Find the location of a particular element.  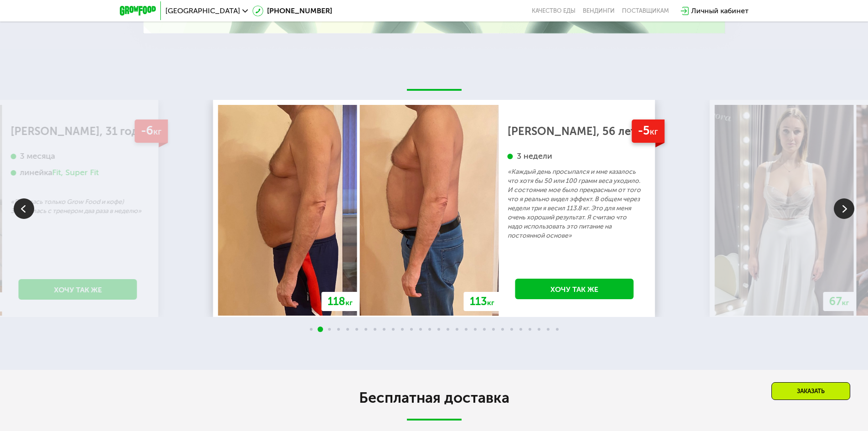

a: Качество еды is located at coordinates (554, 11).